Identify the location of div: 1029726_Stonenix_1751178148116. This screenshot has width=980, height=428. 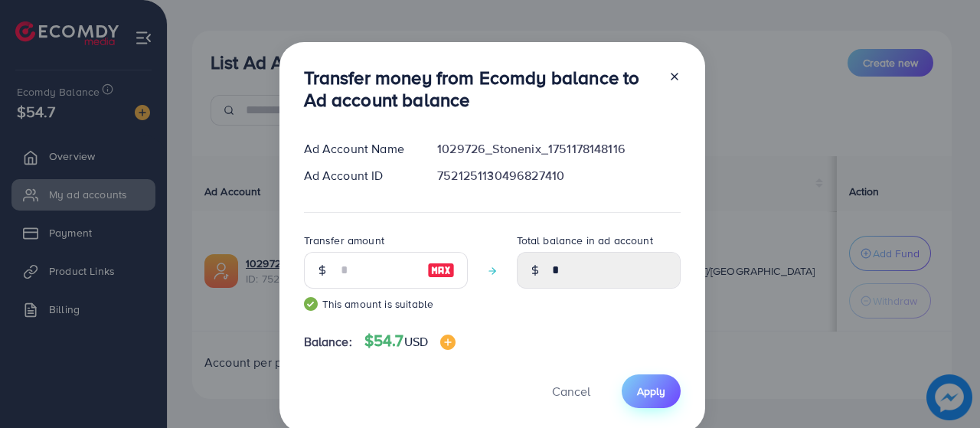
(558, 149).